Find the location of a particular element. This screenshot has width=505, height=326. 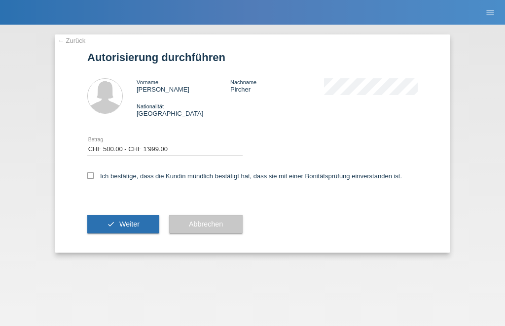

button: check Weiter is located at coordinates (123, 225).